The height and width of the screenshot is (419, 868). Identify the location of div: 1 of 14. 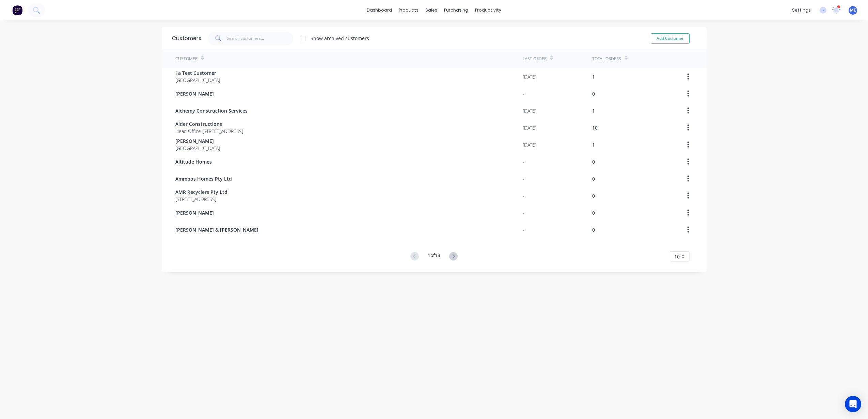
(434, 257).